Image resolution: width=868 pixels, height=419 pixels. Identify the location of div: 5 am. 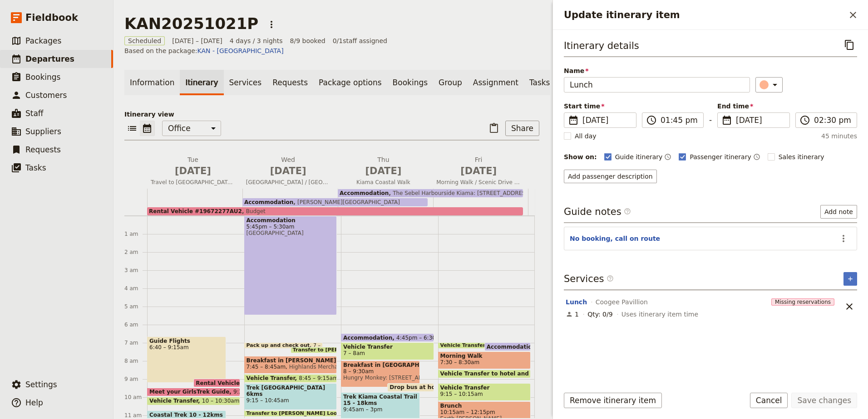
(136, 307).